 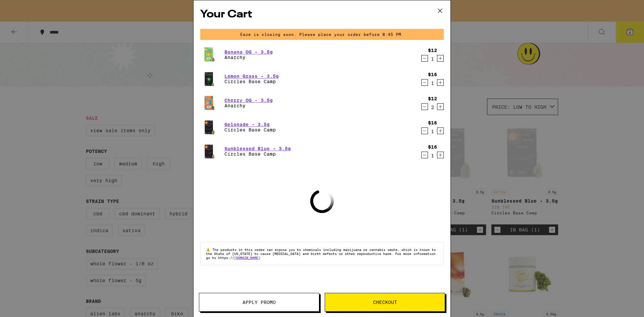 What do you see at coordinates (432, 107) in the screenshot?
I see `div: 2` at bounding box center [432, 107].